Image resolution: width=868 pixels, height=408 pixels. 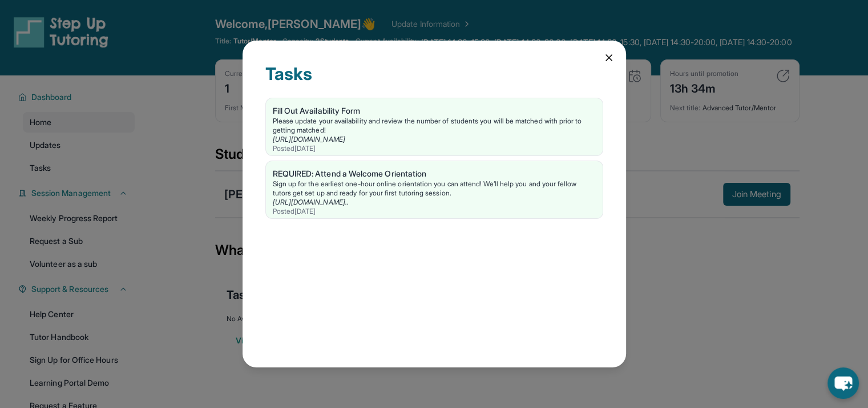 I want to click on div: Please update your availability and review the number of students you will be matched with prior ..., so click(x=434, y=126).